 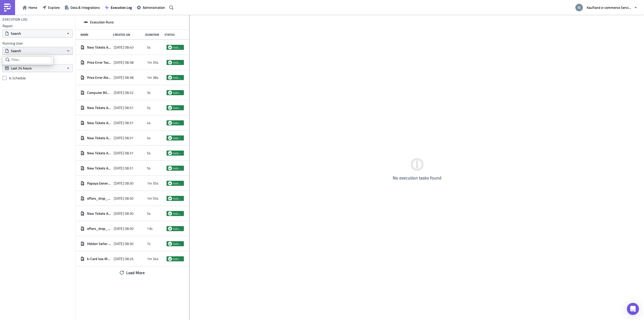 I want to click on label: Is Schedule, so click(x=37, y=78).